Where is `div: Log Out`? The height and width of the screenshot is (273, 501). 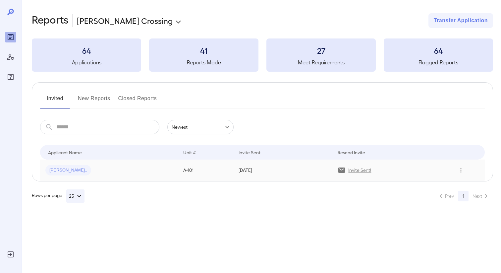 div: Log Out is located at coordinates (11, 254).